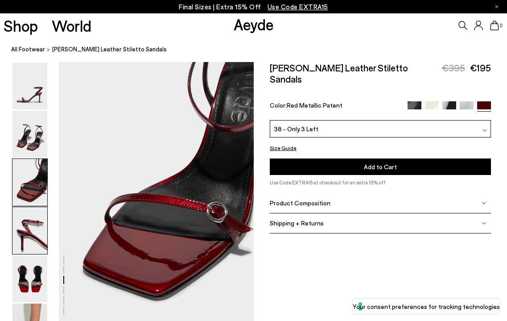 This screenshot has width=507, height=321. I want to click on span: 0, so click(501, 25).